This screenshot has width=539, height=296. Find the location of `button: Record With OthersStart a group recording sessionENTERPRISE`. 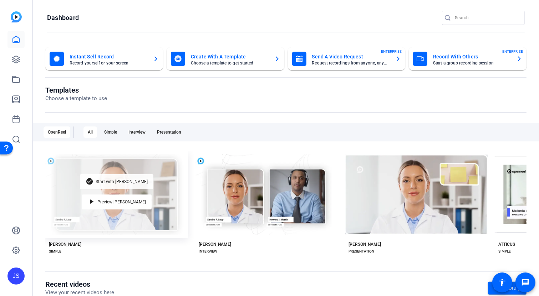

button: Record With OthersStart a group recording sessionENTERPRISE is located at coordinates (468, 59).